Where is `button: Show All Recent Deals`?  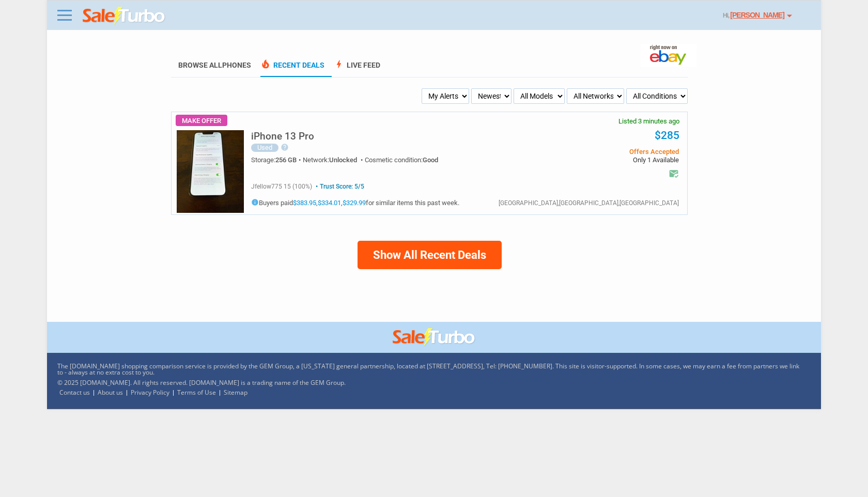
button: Show All Recent Deals is located at coordinates (429, 255).